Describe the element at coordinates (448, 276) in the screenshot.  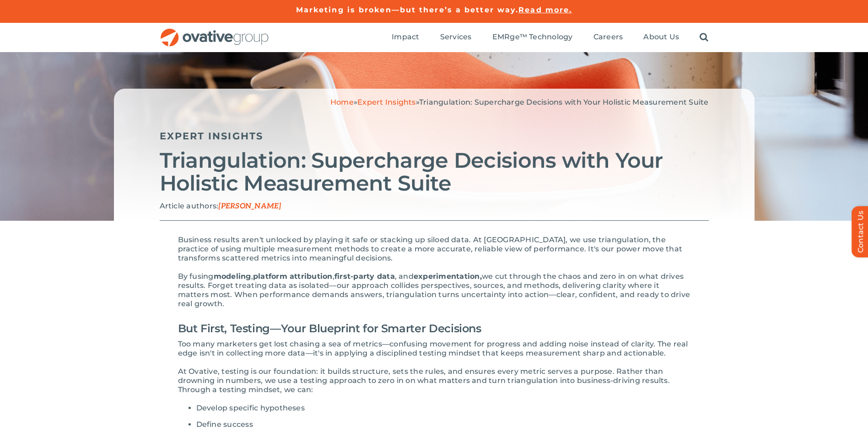
I see `span: experimentation,` at that location.